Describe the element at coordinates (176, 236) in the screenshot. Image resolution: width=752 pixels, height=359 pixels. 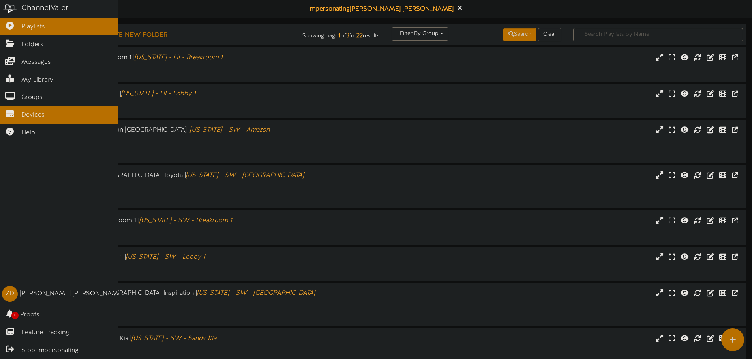
I see `div: # 12098` at that location.